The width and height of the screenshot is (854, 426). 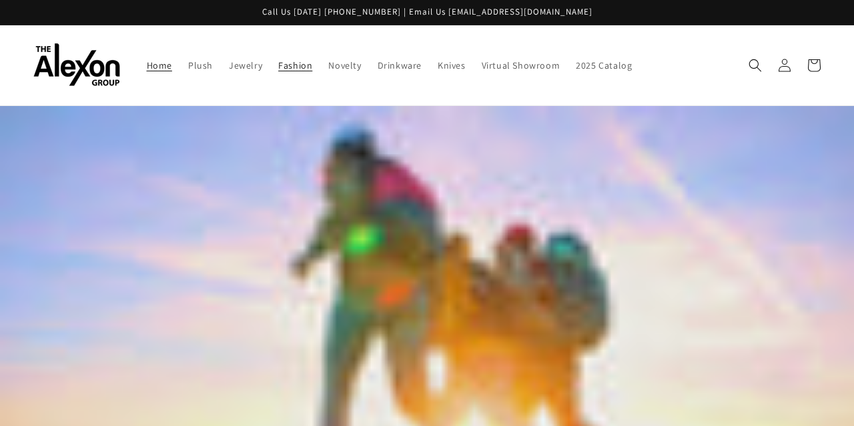 What do you see at coordinates (295, 65) in the screenshot?
I see `span: Fashion` at bounding box center [295, 65].